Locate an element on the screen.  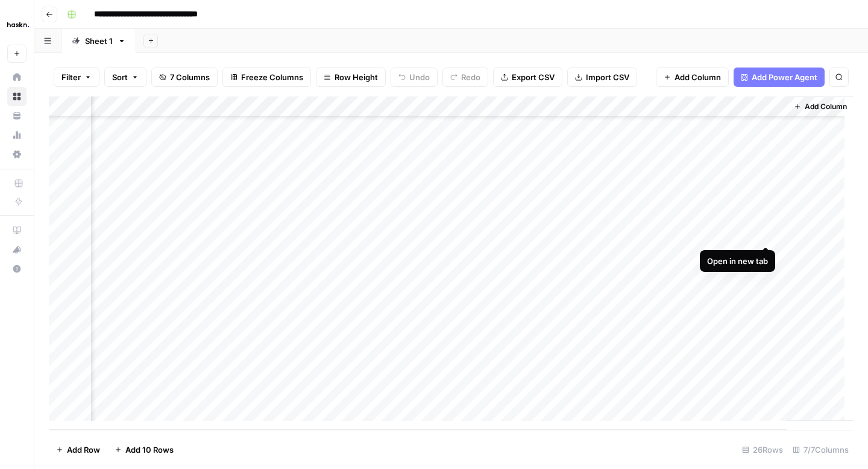
span: 7 Columns is located at coordinates (190, 77).